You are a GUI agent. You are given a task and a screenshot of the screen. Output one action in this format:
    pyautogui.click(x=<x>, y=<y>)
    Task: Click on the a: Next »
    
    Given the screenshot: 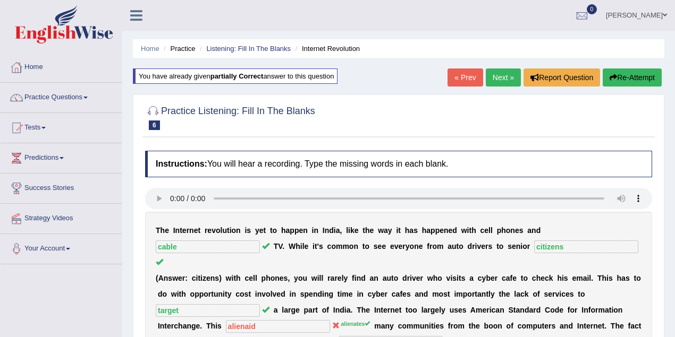 What is the action you would take?
    pyautogui.click(x=503, y=78)
    